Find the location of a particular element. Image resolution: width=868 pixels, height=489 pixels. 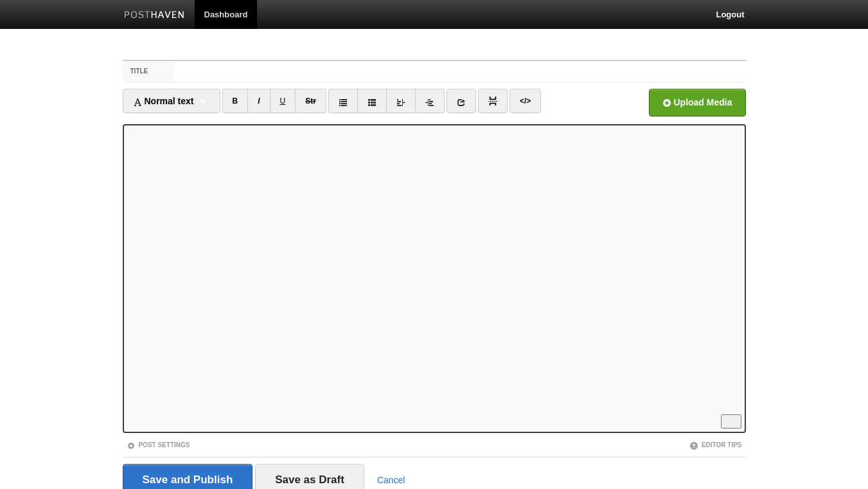

span: Normal text is located at coordinates (163, 101).